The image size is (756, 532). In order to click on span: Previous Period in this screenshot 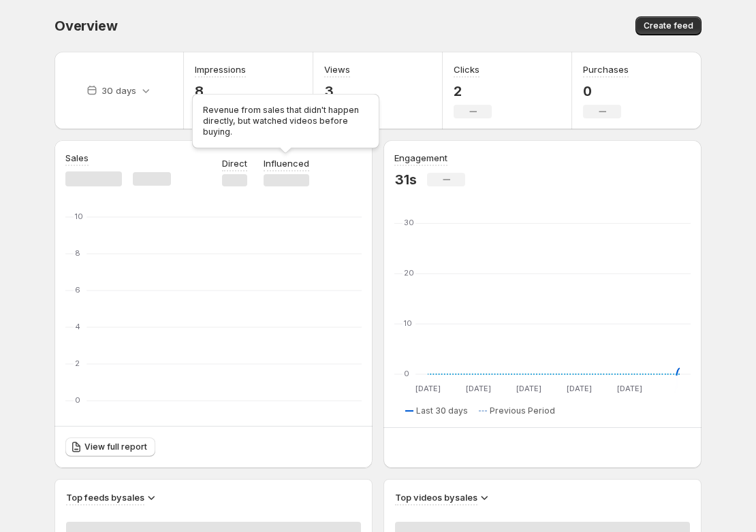, I will do `click(523, 411)`.